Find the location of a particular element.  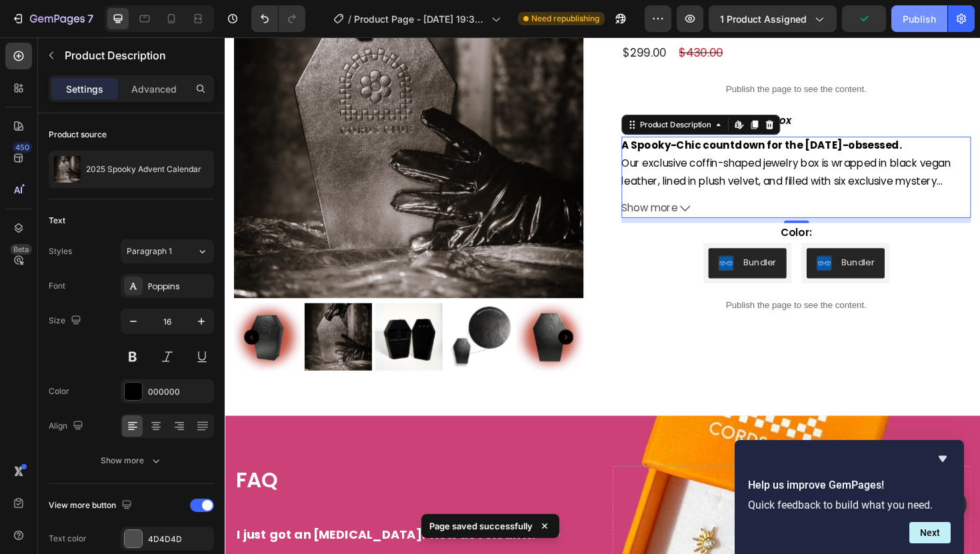

div: Help us improve GemPages! is located at coordinates (849, 497).